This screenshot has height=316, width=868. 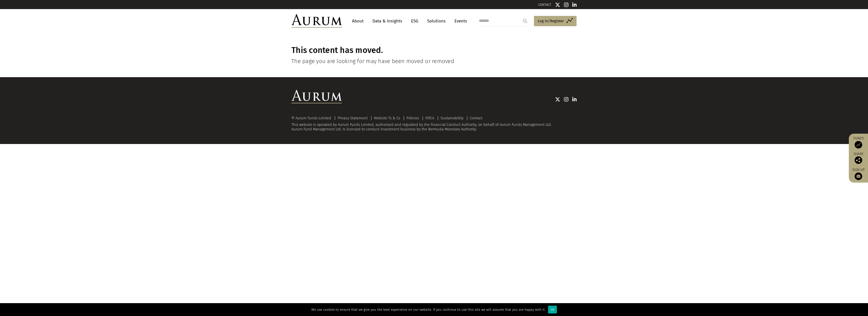 I want to click on a: FATCA, so click(x=430, y=118).